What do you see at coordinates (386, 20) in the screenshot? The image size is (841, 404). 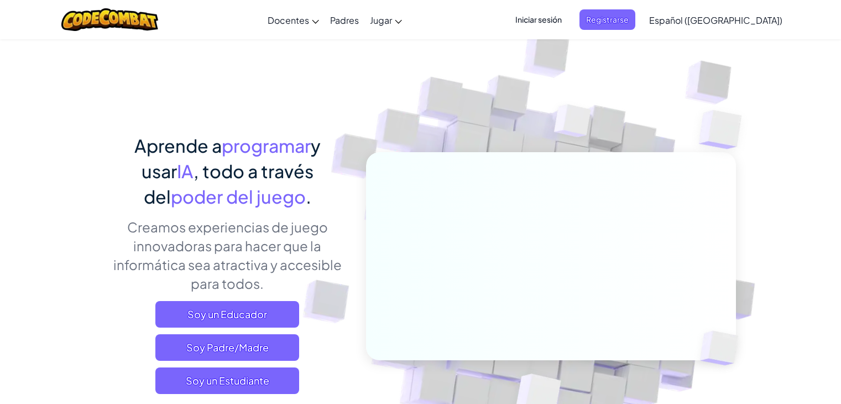 I see `a: Jugar` at bounding box center [386, 20].